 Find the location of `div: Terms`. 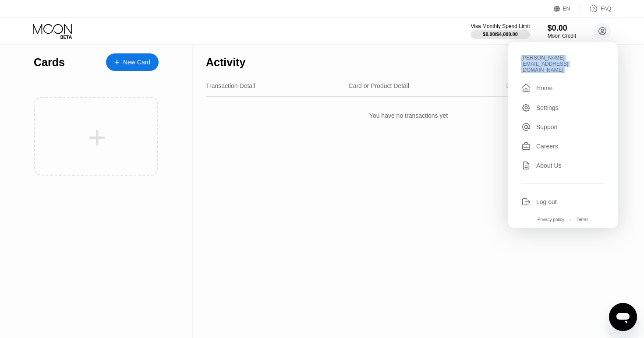

div: Terms is located at coordinates (582, 220).